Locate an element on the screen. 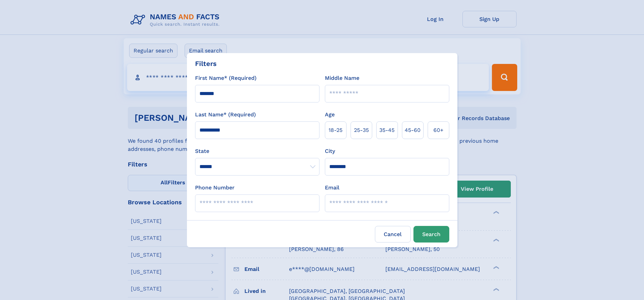 The width and height of the screenshot is (644, 300). span: 18‑25 is located at coordinates (336, 130).